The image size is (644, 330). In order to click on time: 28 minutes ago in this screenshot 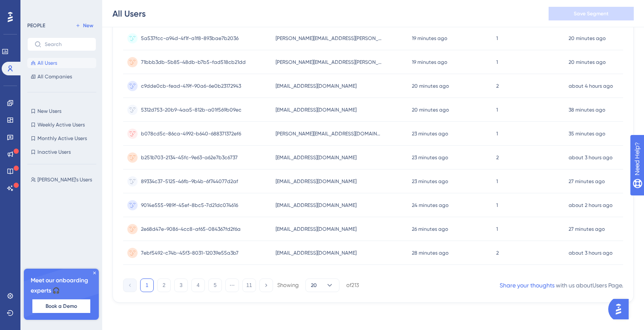, I will do `click(430, 253)`.